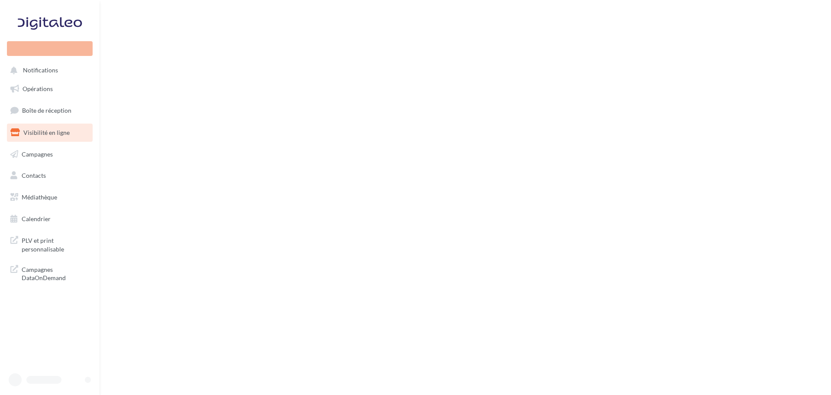 This screenshot has height=395, width=831. What do you see at coordinates (50, 89) in the screenshot?
I see `a: Opérations` at bounding box center [50, 89].